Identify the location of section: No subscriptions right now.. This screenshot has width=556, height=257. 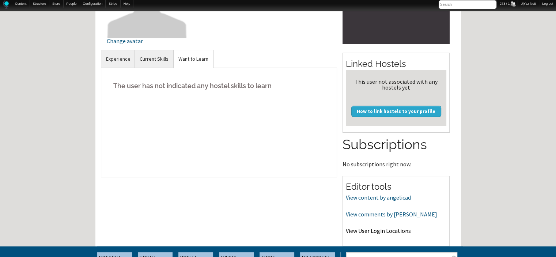
(396, 151).